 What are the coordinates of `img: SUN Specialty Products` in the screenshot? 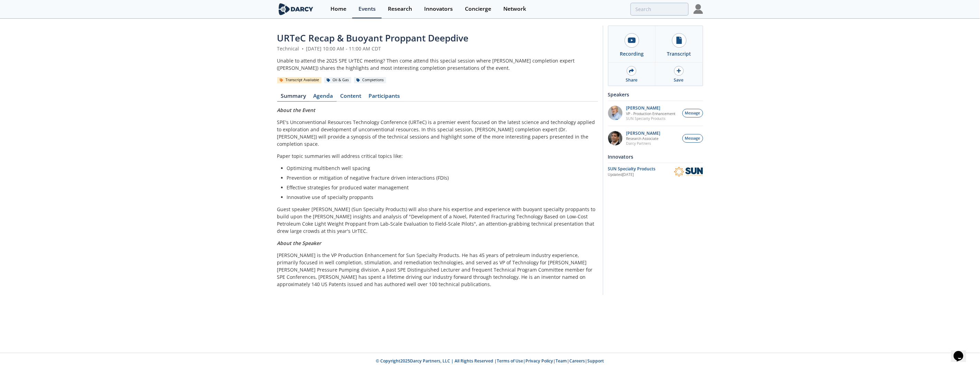 It's located at (688, 172).